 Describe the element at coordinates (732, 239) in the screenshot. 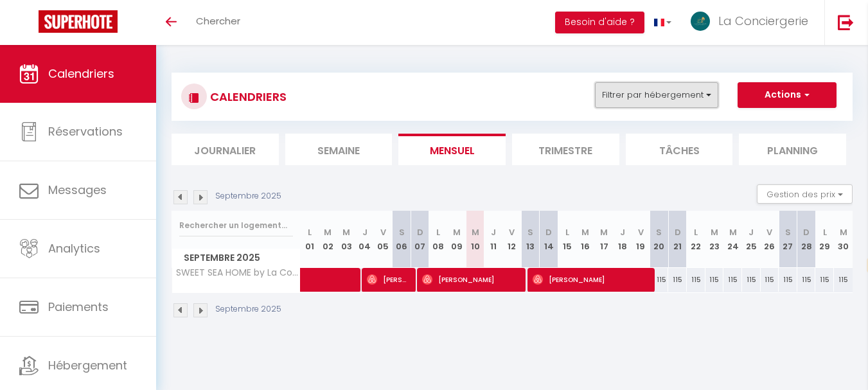

I see `th: 24` at that location.